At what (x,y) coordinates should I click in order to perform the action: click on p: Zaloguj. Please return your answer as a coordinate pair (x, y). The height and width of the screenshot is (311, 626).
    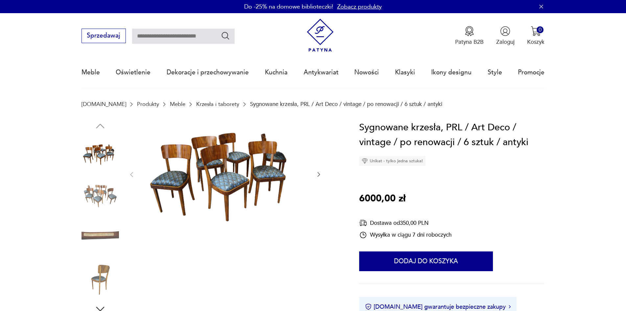
    Looking at the image, I should click on (506, 42).